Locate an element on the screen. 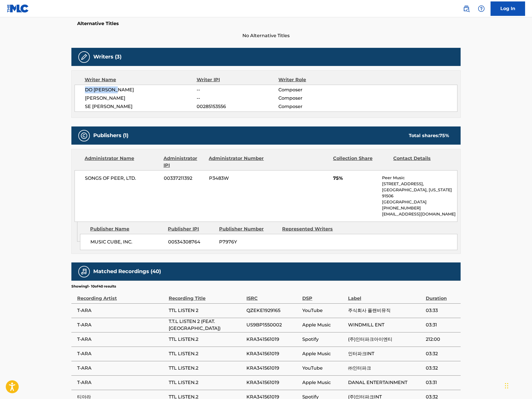  div: Administrator Number is located at coordinates (237, 162).